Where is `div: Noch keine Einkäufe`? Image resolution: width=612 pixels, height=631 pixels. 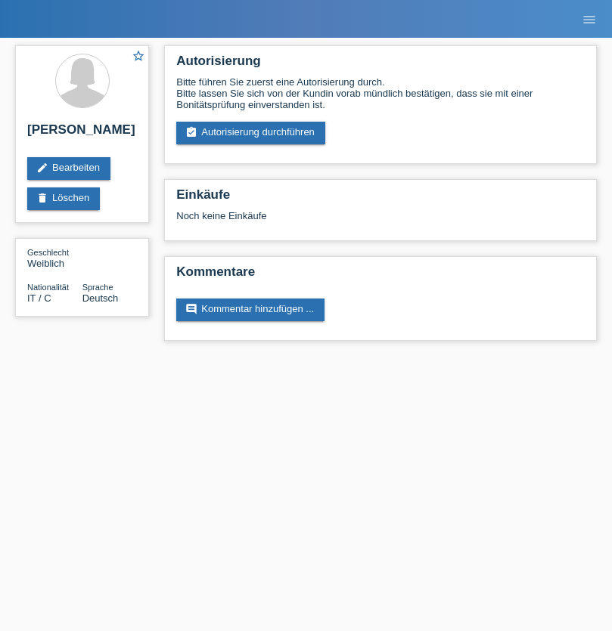
div: Noch keine Einkäufe is located at coordinates (380, 222).